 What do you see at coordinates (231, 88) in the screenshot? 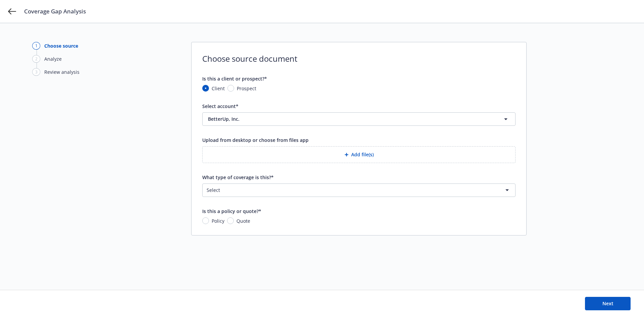
I see `input: Prospect` at bounding box center [231, 88].